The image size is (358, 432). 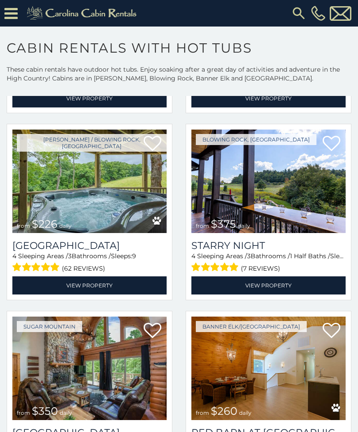 I want to click on span: $375, so click(x=223, y=224).